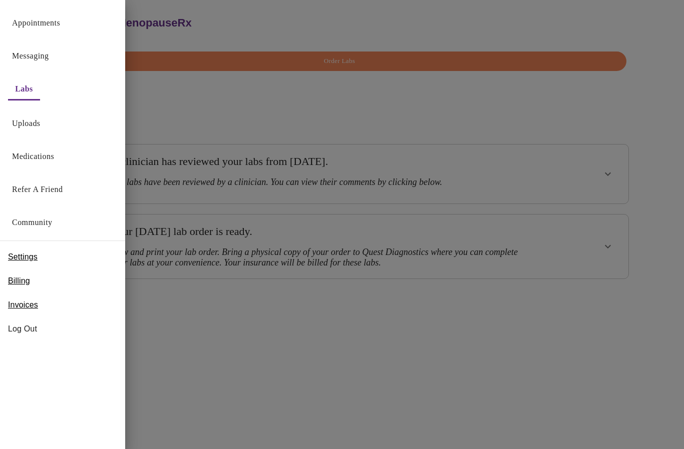 This screenshot has width=684, height=449. Describe the element at coordinates (19, 281) in the screenshot. I see `a: Billing` at that location.